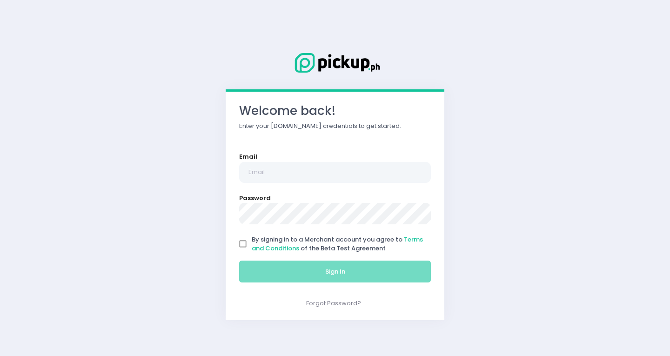 Image resolution: width=670 pixels, height=356 pixels. Describe the element at coordinates (335, 173) in the screenshot. I see `input: Email` at that location.